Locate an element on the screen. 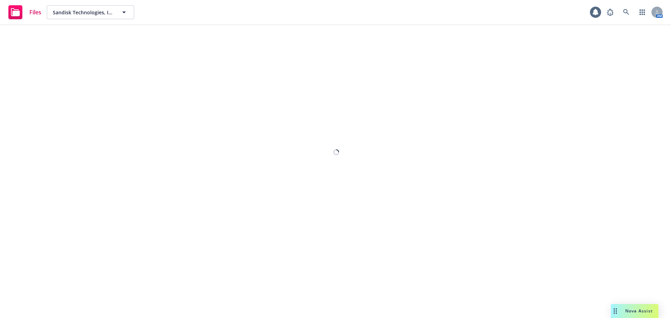 Image resolution: width=671 pixels, height=318 pixels. div: Drag to move is located at coordinates (615, 311).